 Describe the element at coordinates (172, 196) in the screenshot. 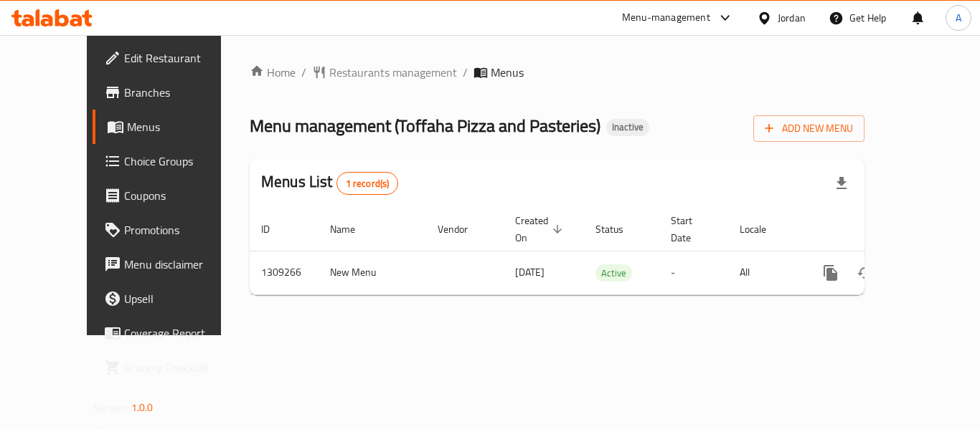

I see `a: Coupons` at that location.